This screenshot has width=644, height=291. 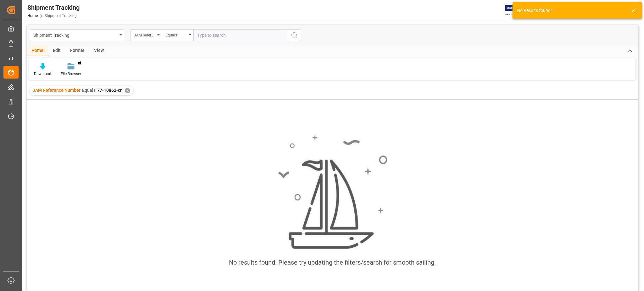 What do you see at coordinates (110, 90) in the screenshot?
I see `span: 77-10862-cn` at bounding box center [110, 90].